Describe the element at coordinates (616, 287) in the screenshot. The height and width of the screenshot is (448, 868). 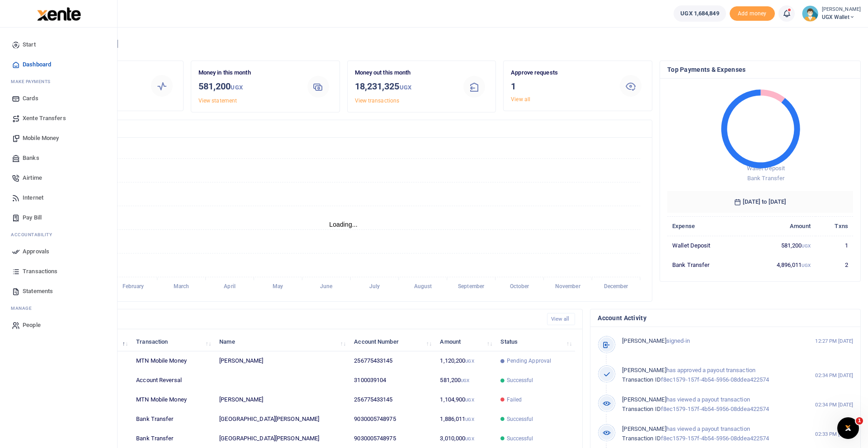
I see `tspan: December` at that location.